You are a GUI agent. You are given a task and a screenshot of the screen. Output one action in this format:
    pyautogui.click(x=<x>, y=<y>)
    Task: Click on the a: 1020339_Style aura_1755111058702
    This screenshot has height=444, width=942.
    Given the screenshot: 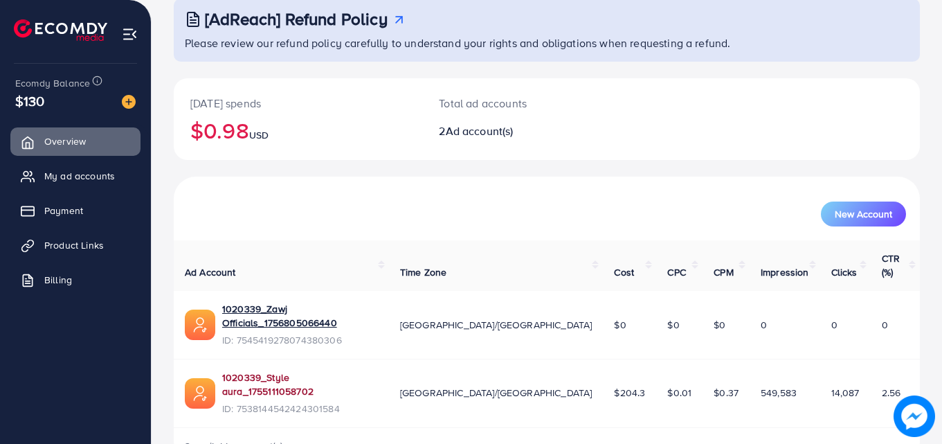 What is the action you would take?
    pyautogui.click(x=300, y=384)
    